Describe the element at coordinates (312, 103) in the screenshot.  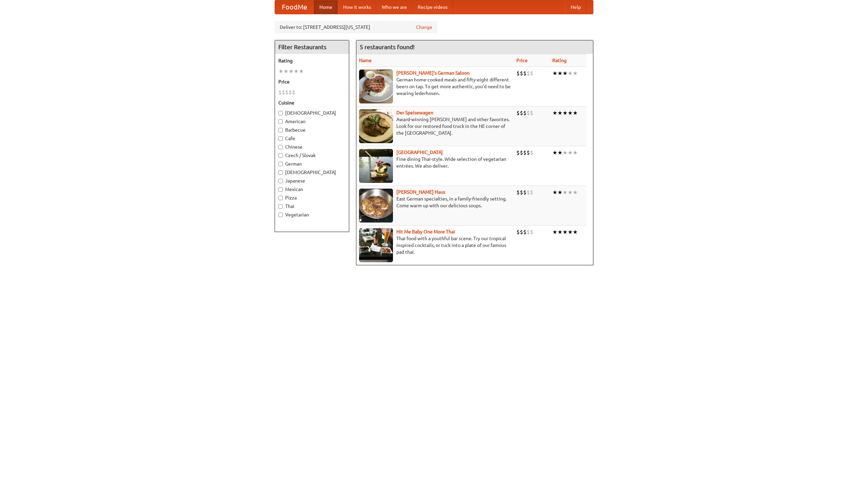
I see `h5: Cuisine` at that location.